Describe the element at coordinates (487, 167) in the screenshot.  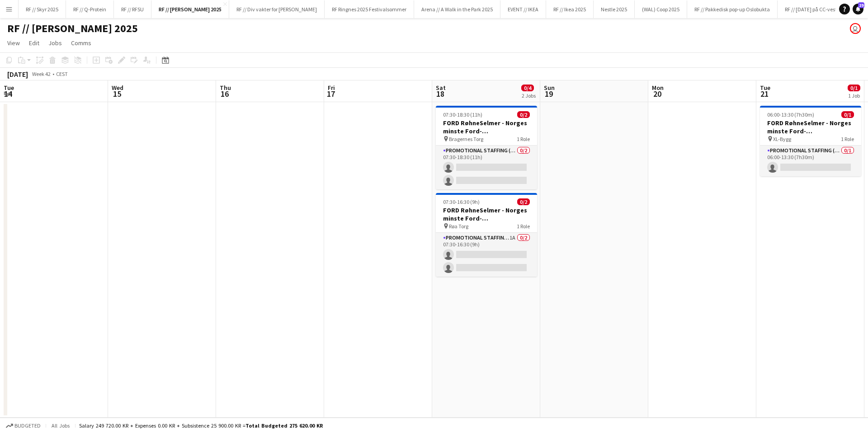
I see `app-card-role: Promotional Staffing (Brand Ambassadors)0/207:30-18:30 (11h)` at that location.